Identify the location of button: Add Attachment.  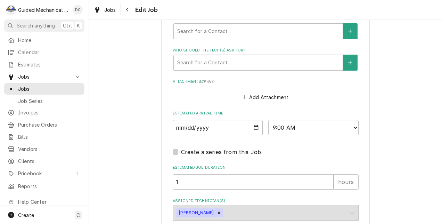
(265, 97).